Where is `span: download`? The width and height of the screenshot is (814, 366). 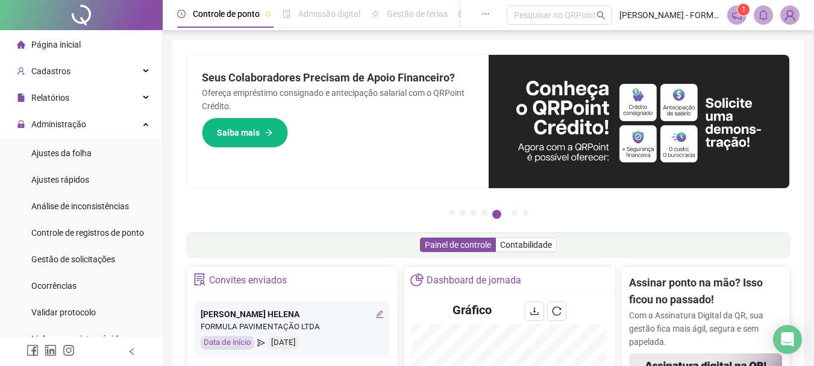 span: download is located at coordinates (535, 311).